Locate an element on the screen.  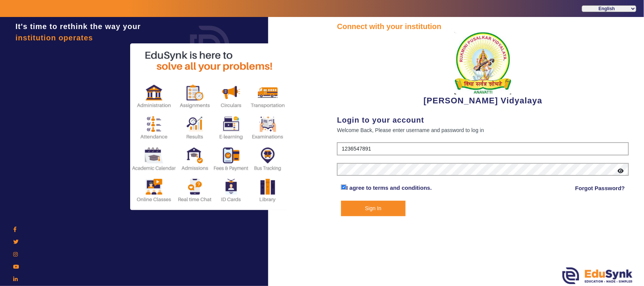
a: I agree to terms and conditions. is located at coordinates (389, 188).